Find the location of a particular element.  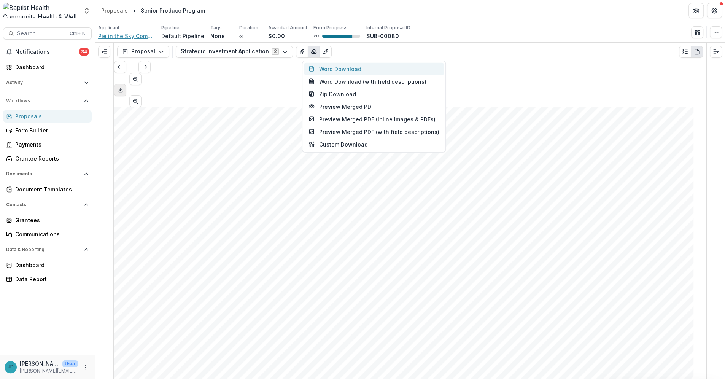

p: User is located at coordinates (70, 364).